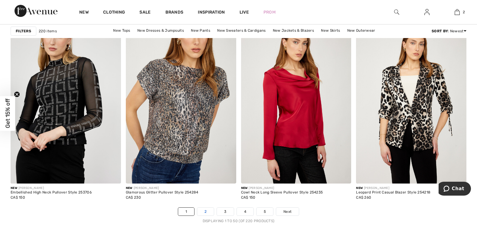 This screenshot has height=227, width=477. What do you see at coordinates (411, 101) in the screenshot?
I see `a: Leopard Print Casual Blazer Style 254218. Beige/Black` at bounding box center [411, 101].